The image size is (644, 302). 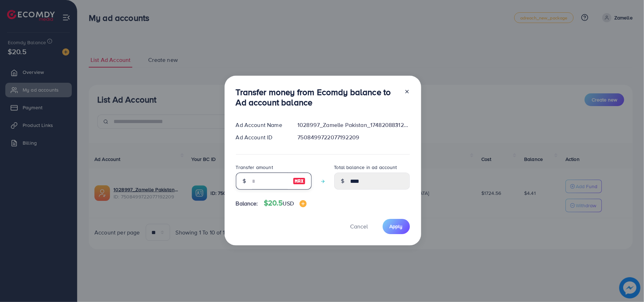 I want to click on label: Total balance in ad account, so click(x=365, y=167).